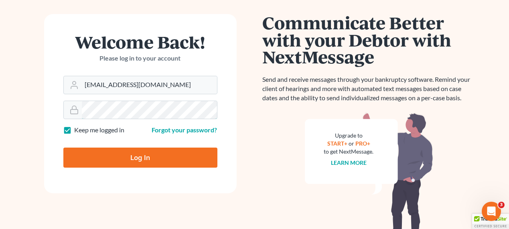 This screenshot has width=509, height=229. Describe the element at coordinates (348, 162) in the screenshot. I see `a: Learn more` at that location.